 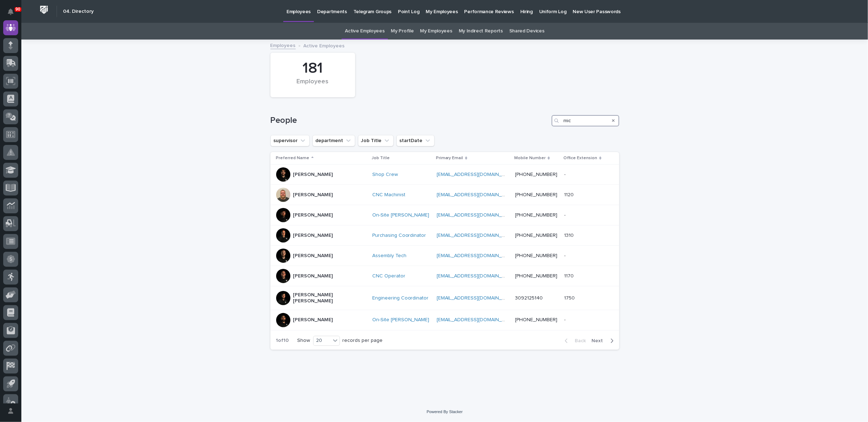 I want to click on p: 1170, so click(x=570, y=275).